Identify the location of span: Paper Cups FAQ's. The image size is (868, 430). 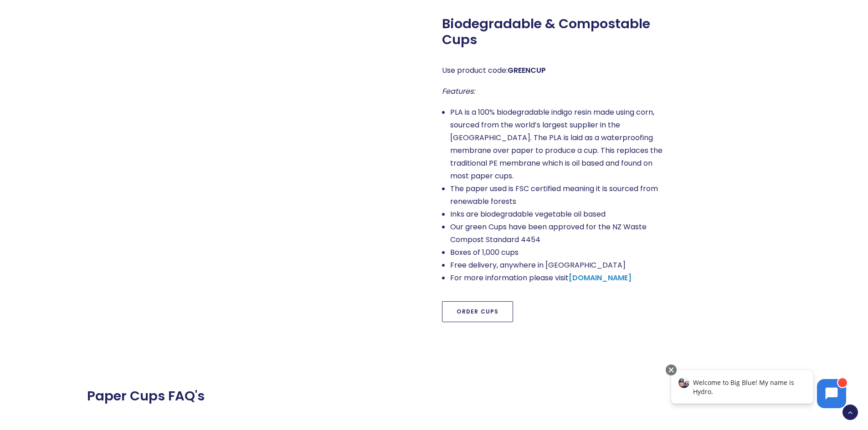
(146, 396).